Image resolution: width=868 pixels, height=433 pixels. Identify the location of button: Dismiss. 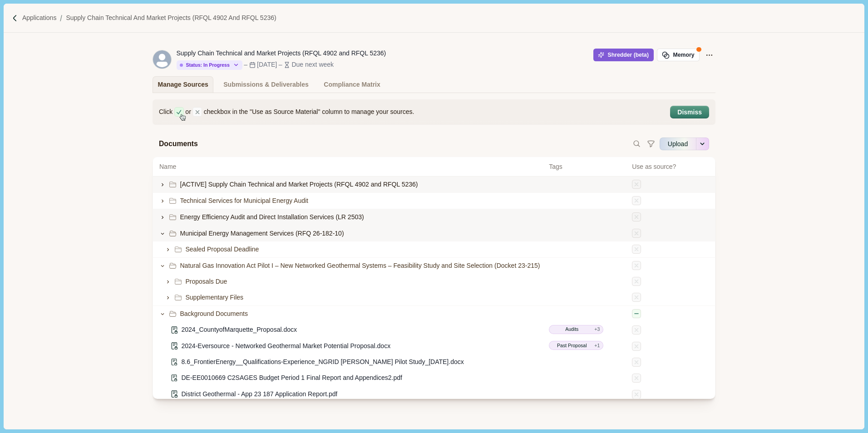
(690, 112).